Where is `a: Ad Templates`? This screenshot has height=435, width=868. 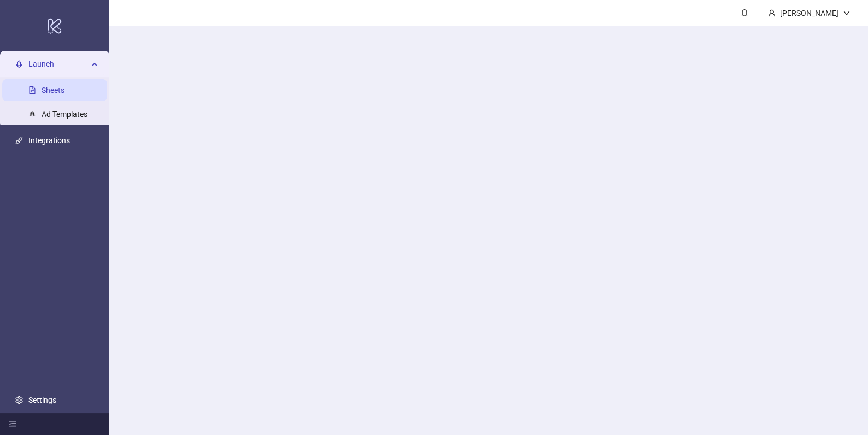
a: Ad Templates is located at coordinates (65, 114).